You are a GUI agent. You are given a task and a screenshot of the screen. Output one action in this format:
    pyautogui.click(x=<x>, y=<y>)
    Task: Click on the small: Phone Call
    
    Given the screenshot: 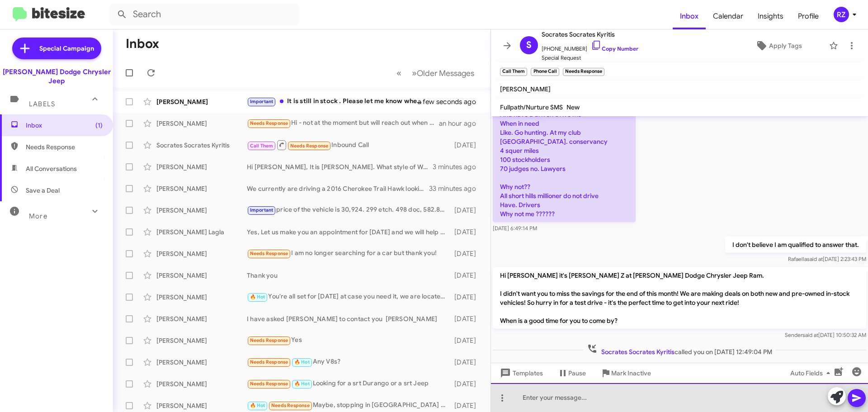 What is the action you would take?
    pyautogui.click(x=545, y=72)
    